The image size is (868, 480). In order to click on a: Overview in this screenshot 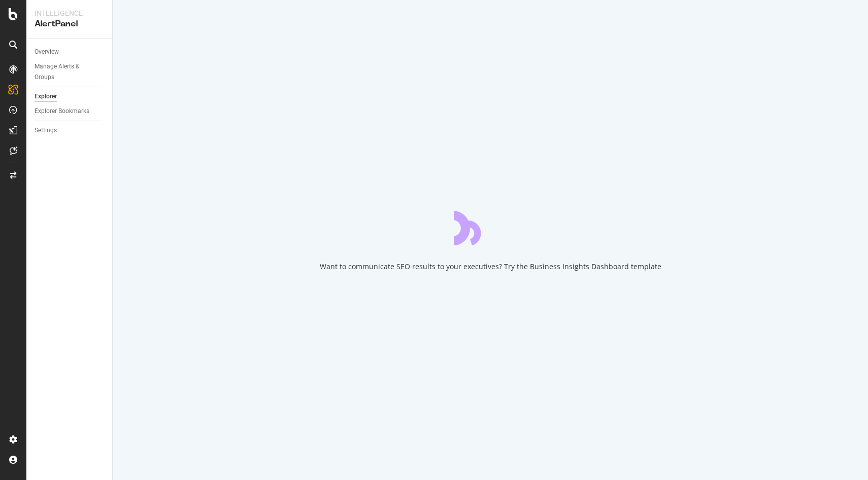, I will do `click(69, 51)`.